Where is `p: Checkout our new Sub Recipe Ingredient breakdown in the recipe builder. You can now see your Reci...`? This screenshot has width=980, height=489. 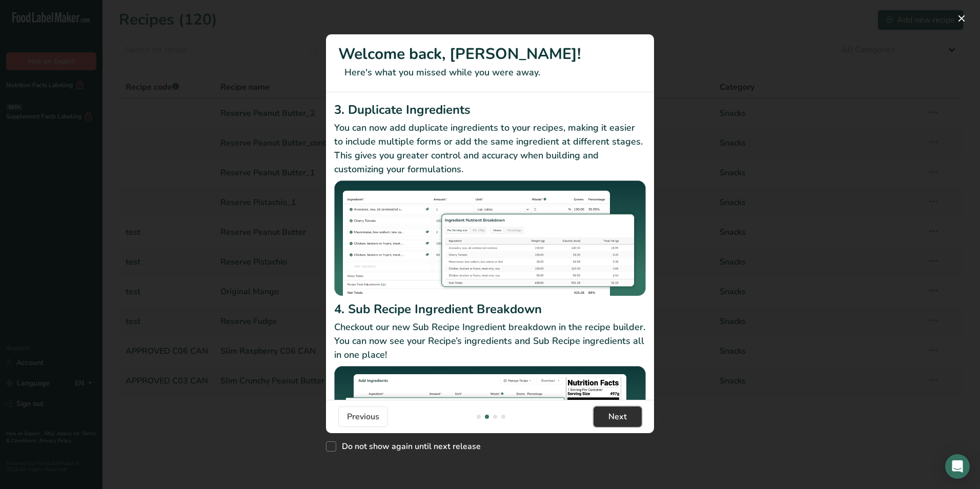
p: Checkout our new Sub Recipe Ingredient breakdown in the recipe builder. You can now see your Reci... is located at coordinates (490, 340).